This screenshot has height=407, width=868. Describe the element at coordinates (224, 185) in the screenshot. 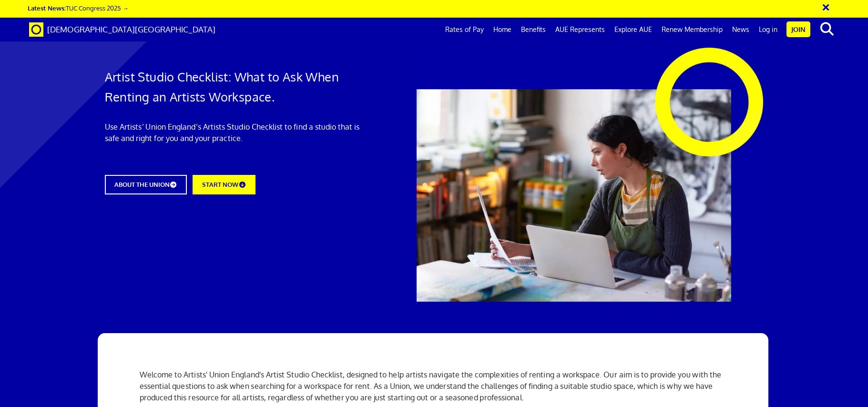

I see `a: START NOW` at that location.